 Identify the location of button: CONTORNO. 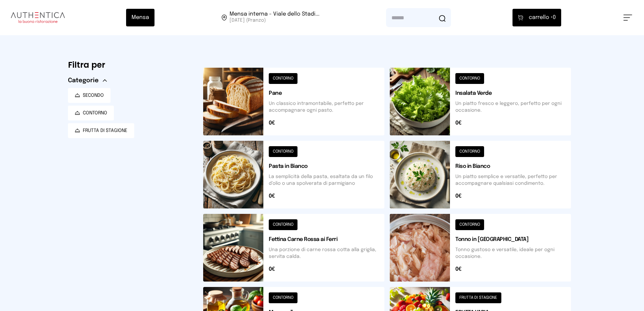
(91, 113).